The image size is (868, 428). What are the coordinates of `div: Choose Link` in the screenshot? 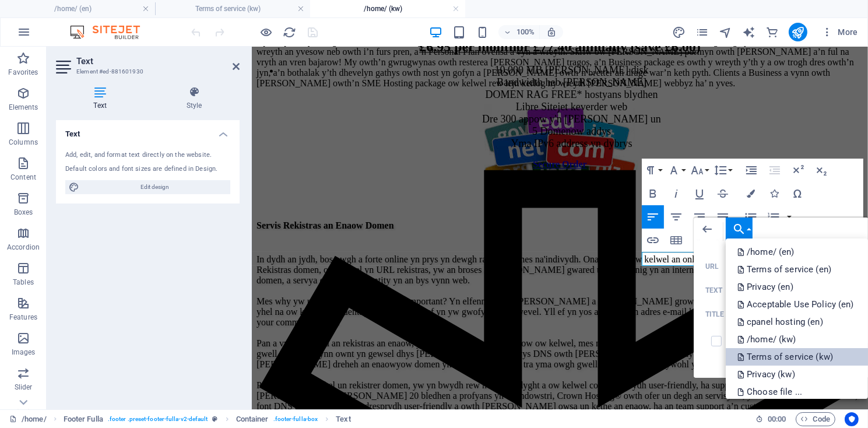 It's located at (797, 319).